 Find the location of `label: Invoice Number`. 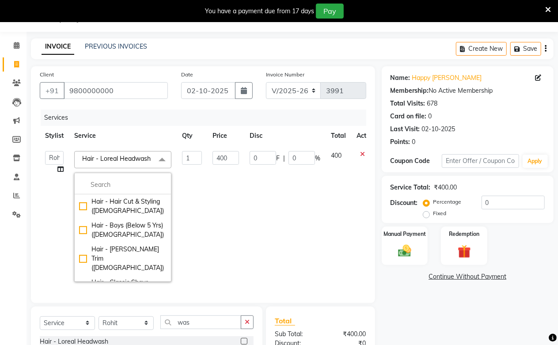

label: Invoice Number is located at coordinates (285, 75).